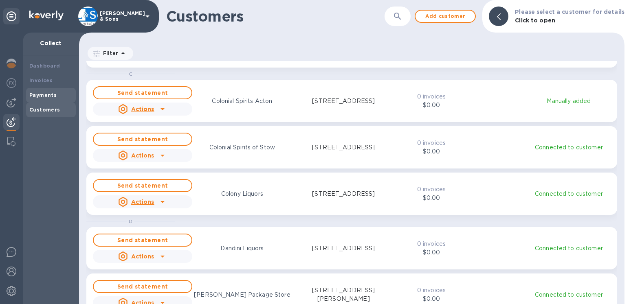 The height and width of the screenshot is (304, 631). Describe the element at coordinates (355, 182) in the screenshot. I see `div: grid` at that location.